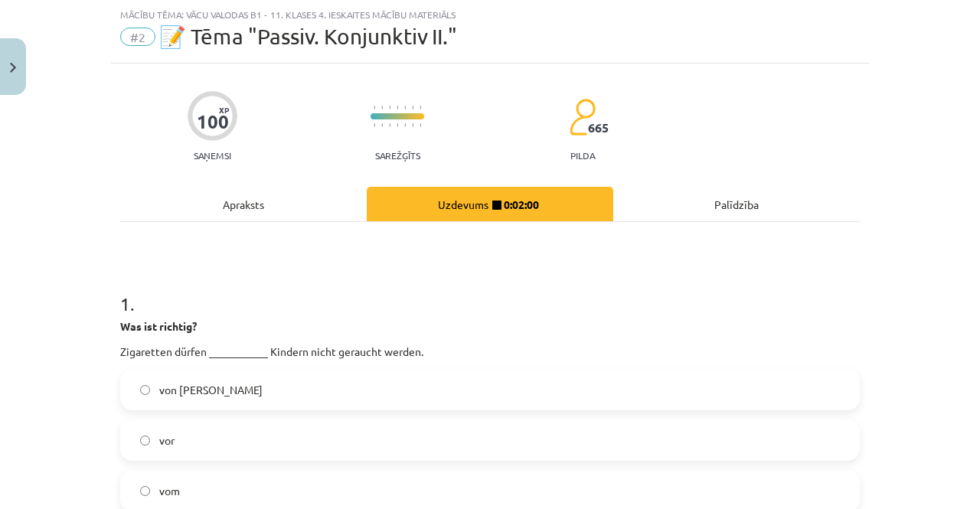  Describe the element at coordinates (167, 440) in the screenshot. I see `span: vor` at that location.